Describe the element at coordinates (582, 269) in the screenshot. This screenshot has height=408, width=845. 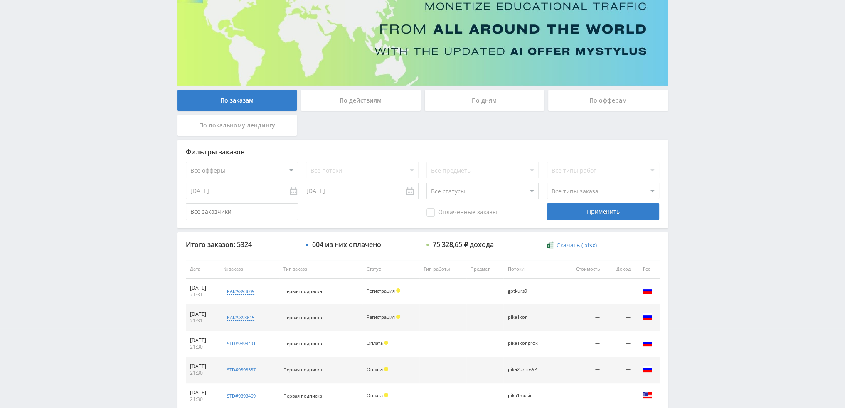
I see `th: Стоимость` at that location.